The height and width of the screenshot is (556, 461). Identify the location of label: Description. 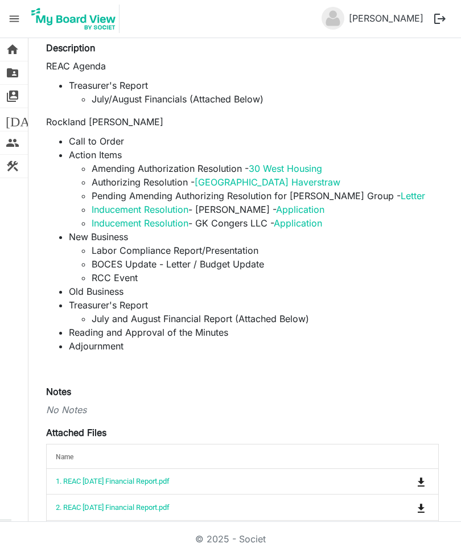
(71, 48).